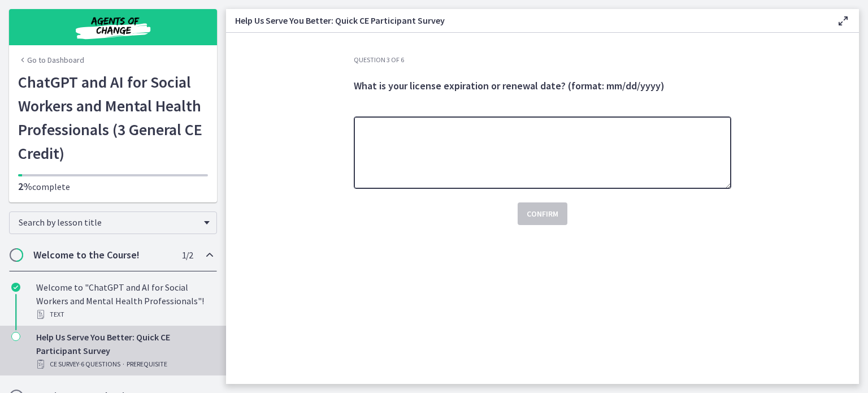 The width and height of the screenshot is (868, 393). What do you see at coordinates (113, 223) in the screenshot?
I see `div: Search by lesson title` at bounding box center [113, 223].